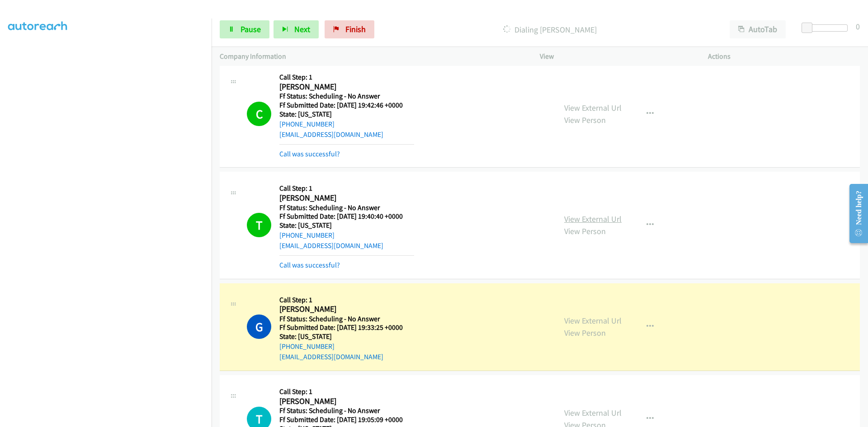 The image size is (868, 427). Describe the element at coordinates (758, 30) in the screenshot. I see `button: AutoTab` at that location.